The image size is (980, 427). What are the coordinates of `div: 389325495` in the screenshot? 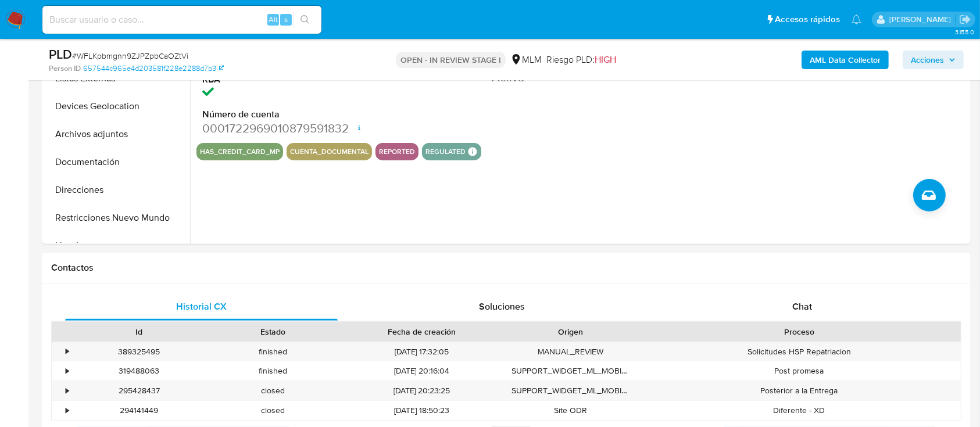 It's located at (139, 352).